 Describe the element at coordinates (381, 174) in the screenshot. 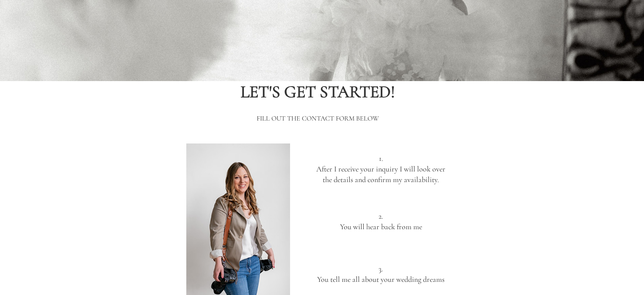

I see `span: After I receive your inquiry I will look over the details and confirm my availability.` at that location.